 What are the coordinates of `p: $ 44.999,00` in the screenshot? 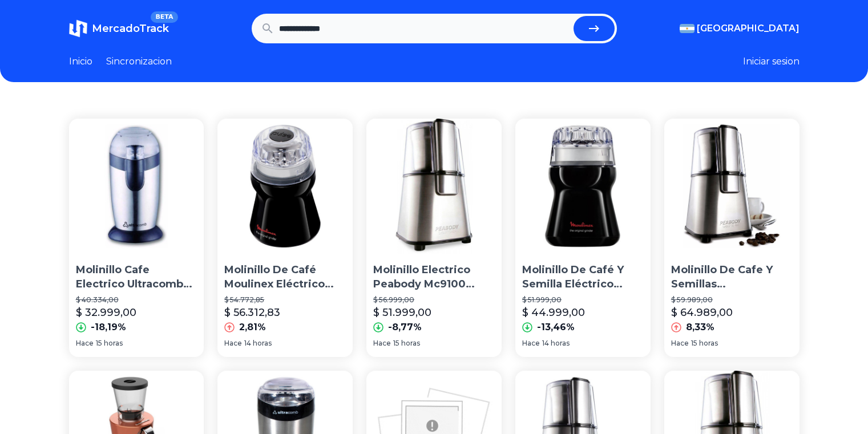 It's located at (553, 312).